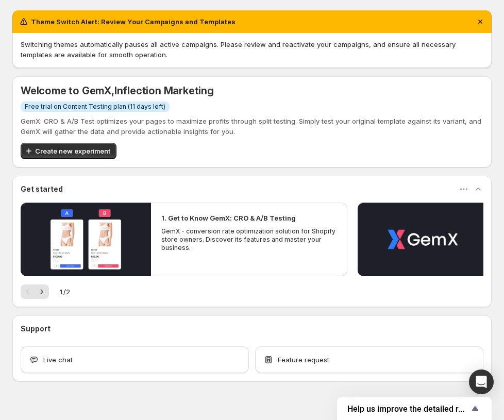 The height and width of the screenshot is (420, 504). I want to click on div: Open Intercom Messenger, so click(481, 381).